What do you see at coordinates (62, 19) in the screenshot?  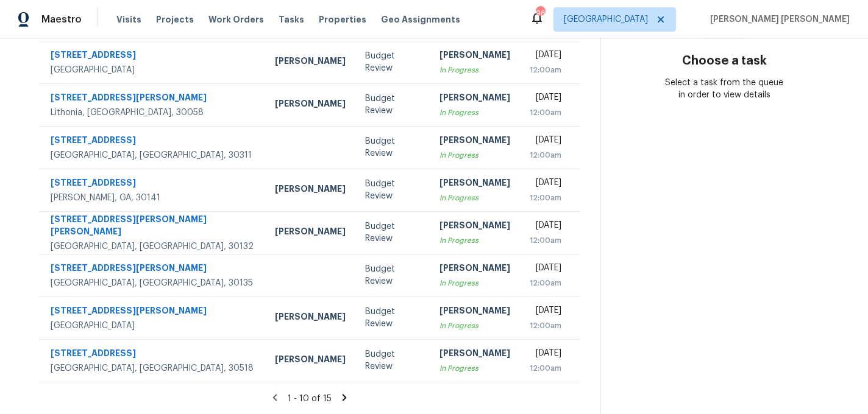 I see `span: Maestro` at bounding box center [62, 19].